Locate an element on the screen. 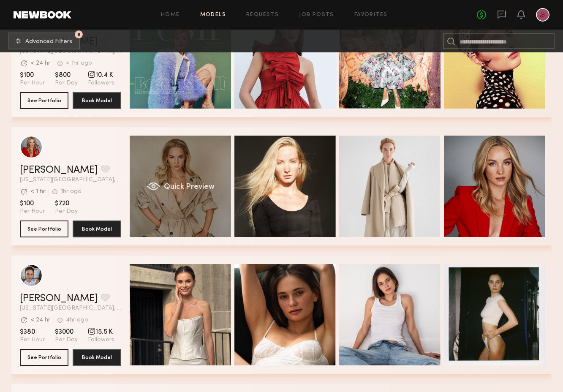 This screenshot has width=563, height=392. div: < 1 hr is located at coordinates (37, 192).